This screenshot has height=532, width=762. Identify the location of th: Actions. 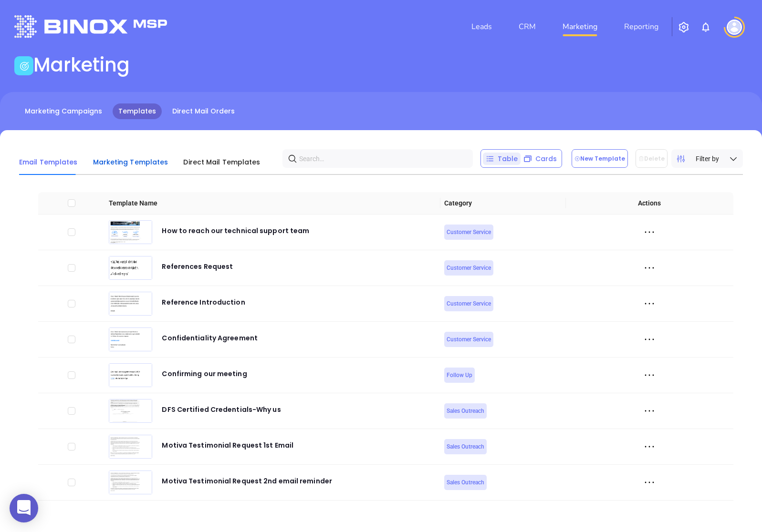
(649, 203).